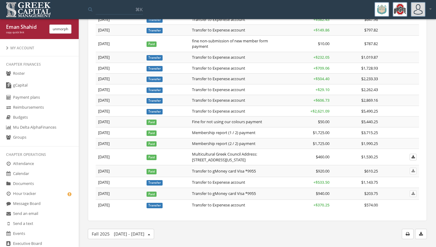 This screenshot has height=247, width=436. What do you see at coordinates (322, 100) in the screenshot?
I see `span: $606.73` at bounding box center [322, 100].